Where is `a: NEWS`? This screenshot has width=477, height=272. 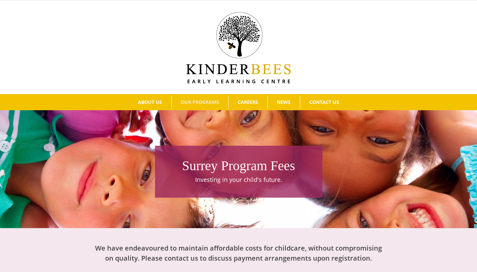 a: NEWS is located at coordinates (284, 102).